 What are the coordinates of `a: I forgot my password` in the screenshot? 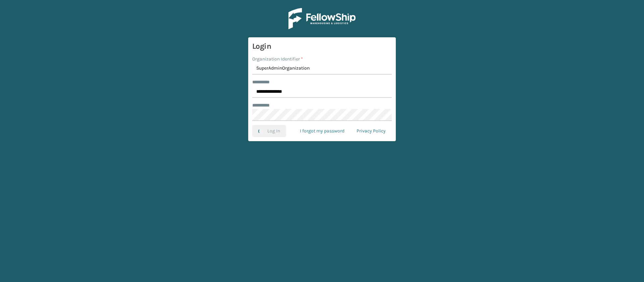 It's located at (322, 131).